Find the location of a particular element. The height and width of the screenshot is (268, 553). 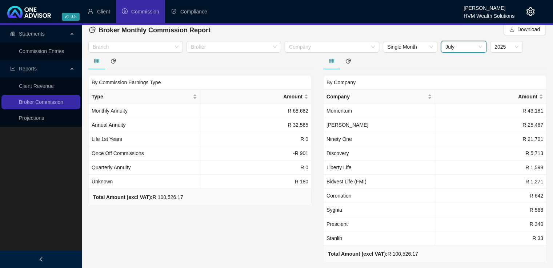

a: Client Revenue is located at coordinates (36, 86).